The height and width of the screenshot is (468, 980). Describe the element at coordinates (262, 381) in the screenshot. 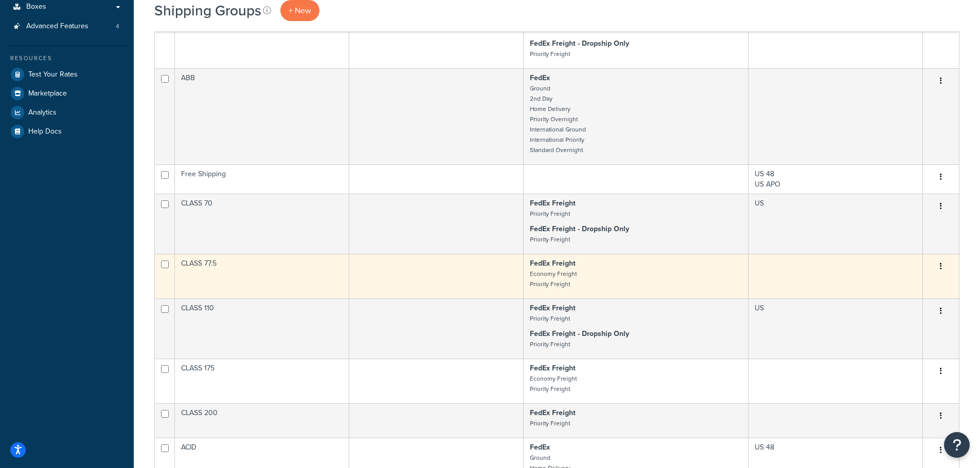

I see `td: CLASS 175` at that location.